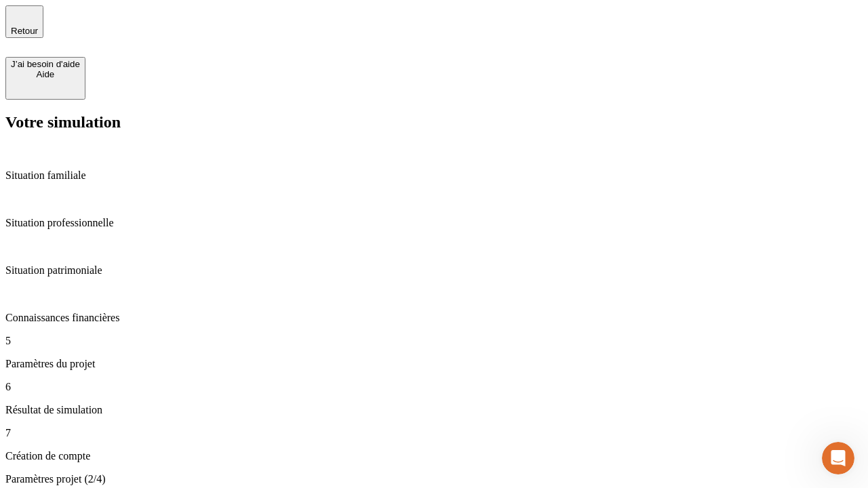  What do you see at coordinates (434, 364) in the screenshot?
I see `p: Paramètres du projet` at bounding box center [434, 364].